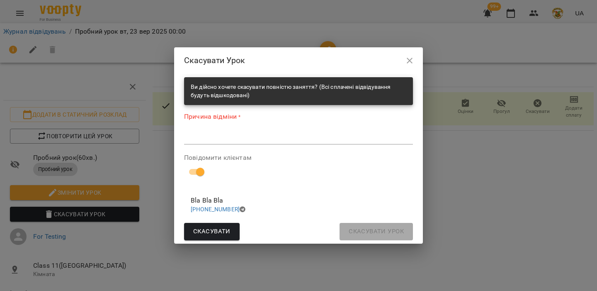 This screenshot has height=291, width=597. I want to click on label: Причина відміни, so click(299, 116).